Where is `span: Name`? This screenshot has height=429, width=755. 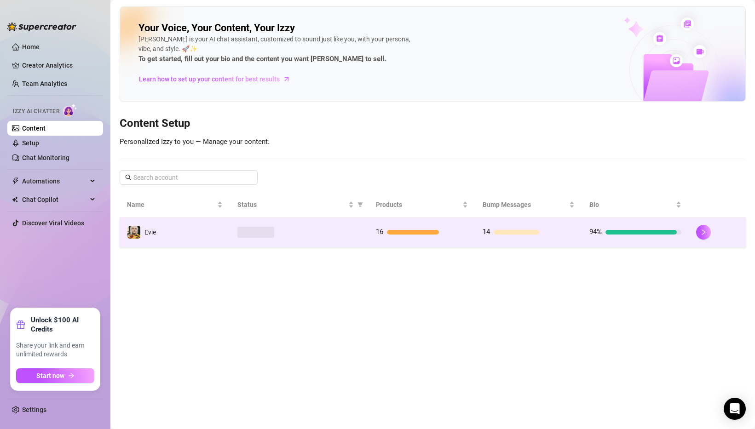
span: Name is located at coordinates (171, 205).